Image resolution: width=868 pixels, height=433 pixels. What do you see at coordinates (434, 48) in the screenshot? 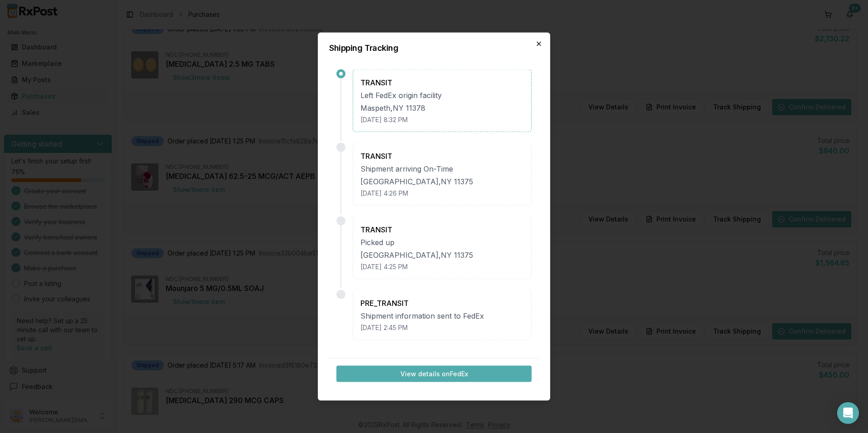
I see `h2: Shipping Tracking` at bounding box center [434, 48].